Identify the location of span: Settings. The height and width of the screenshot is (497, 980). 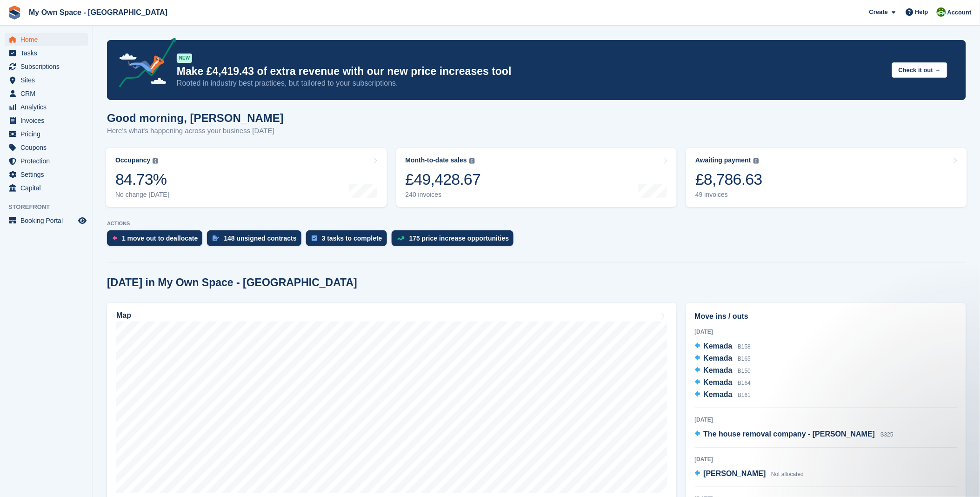
(48, 175).